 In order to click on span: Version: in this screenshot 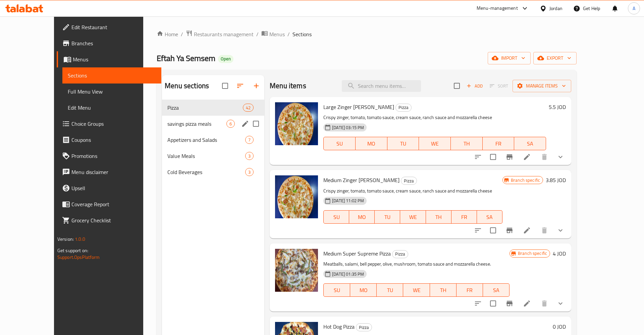, I will do `click(66, 239)`.